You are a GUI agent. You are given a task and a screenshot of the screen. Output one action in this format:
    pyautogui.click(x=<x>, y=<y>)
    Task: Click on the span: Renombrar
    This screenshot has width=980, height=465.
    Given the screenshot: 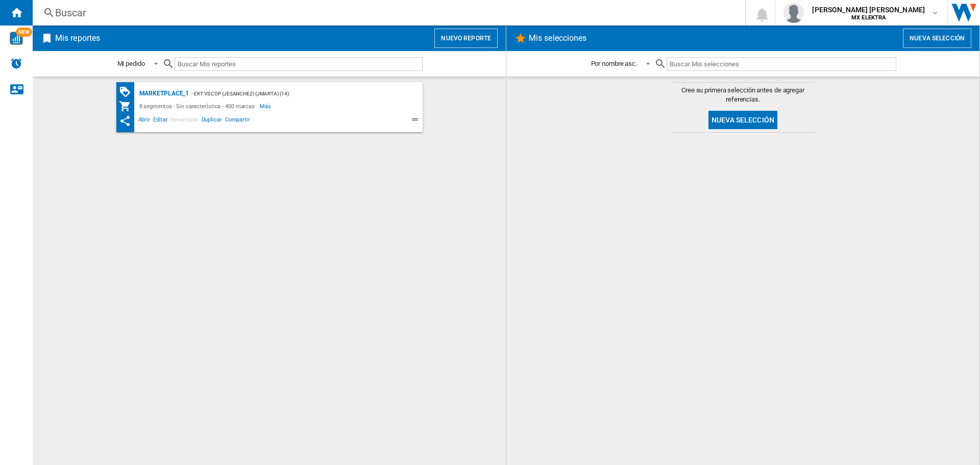 What is the action you would take?
    pyautogui.click(x=184, y=121)
    